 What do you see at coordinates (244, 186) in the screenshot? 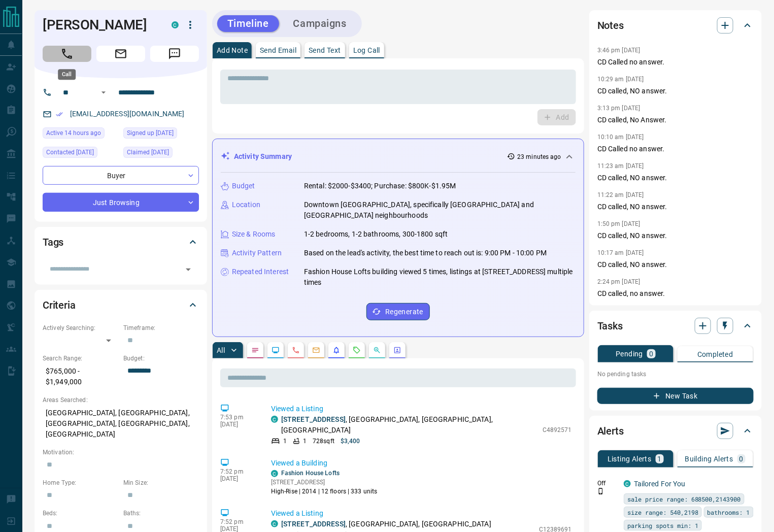
I see `p: Budget` at bounding box center [244, 186].